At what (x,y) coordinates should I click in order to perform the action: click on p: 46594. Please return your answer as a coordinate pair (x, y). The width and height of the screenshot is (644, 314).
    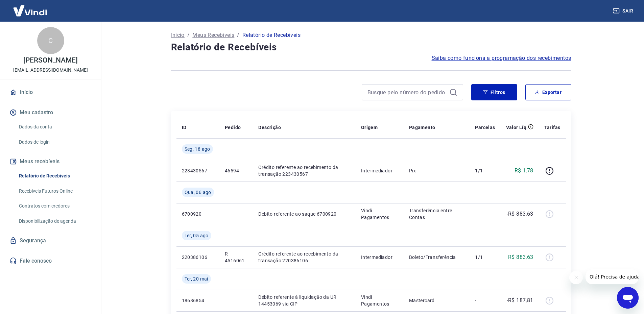
    Looking at the image, I should click on (236, 170).